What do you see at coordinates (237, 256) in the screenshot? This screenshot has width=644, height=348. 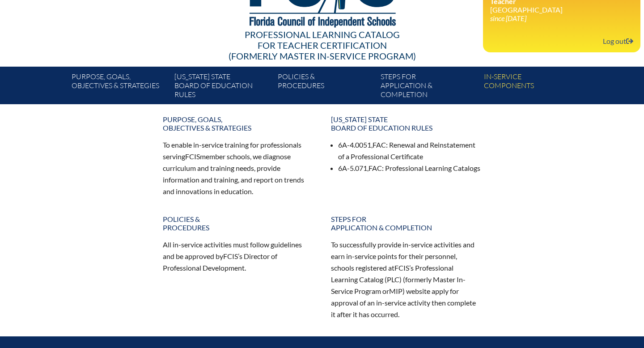 I see `p: All in-service activities must follow guidelines and be approved by ’s Director of Professional D...` at bounding box center [237, 256].